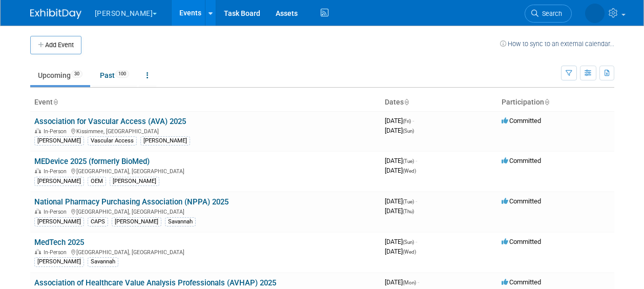 Image resolution: width=644 pixels, height=289 pixels. What do you see at coordinates (114, 75) in the screenshot?
I see `a: Past100` at bounding box center [114, 75].